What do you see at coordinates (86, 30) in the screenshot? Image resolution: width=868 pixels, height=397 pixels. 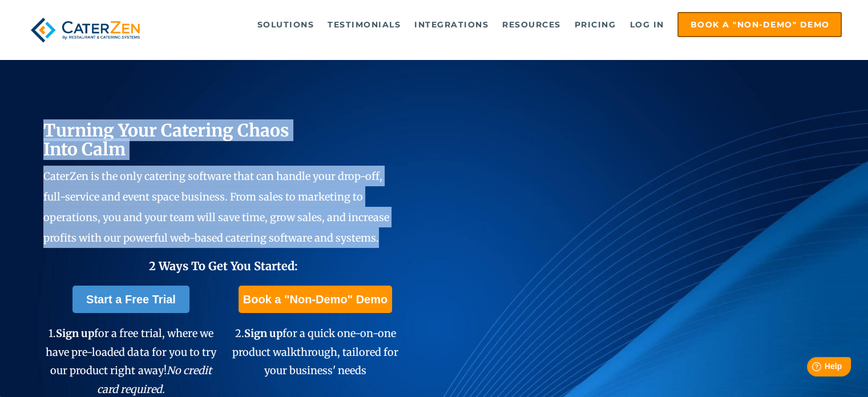 I see `img: caterzen` at bounding box center [86, 30].